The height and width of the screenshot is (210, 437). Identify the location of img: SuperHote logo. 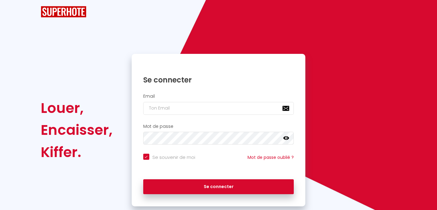
(64, 12).